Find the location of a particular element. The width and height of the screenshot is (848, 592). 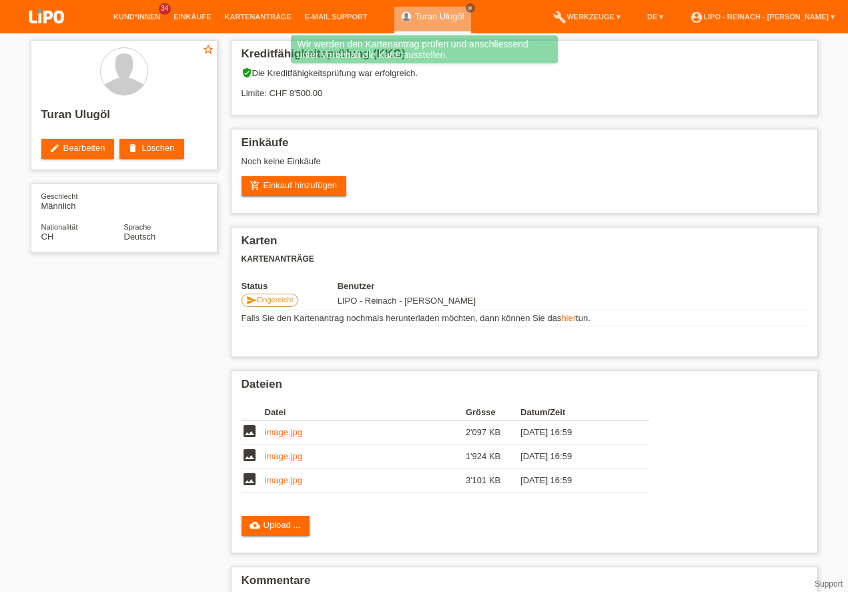

i: verified_user is located at coordinates (247, 73).